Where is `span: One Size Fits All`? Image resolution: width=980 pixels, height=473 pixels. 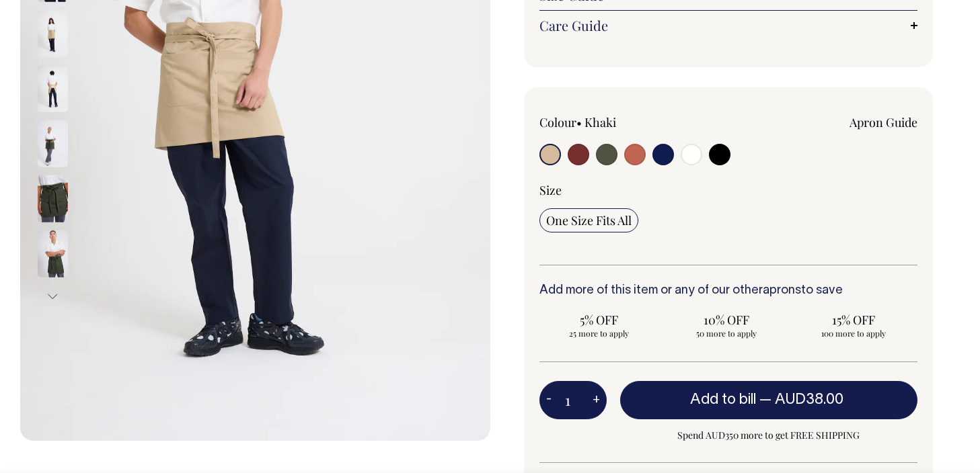
span: One Size Fits All is located at coordinates (588, 220).